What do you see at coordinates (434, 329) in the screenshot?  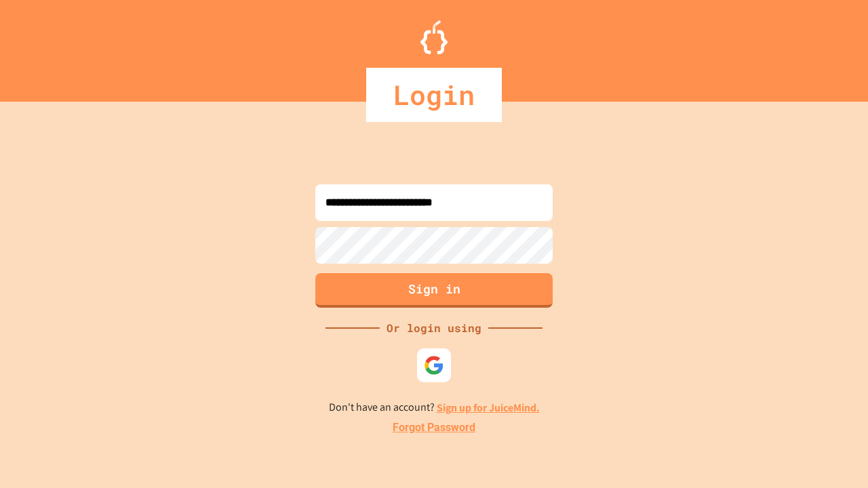 I see `div: Or login using` at bounding box center [434, 329].